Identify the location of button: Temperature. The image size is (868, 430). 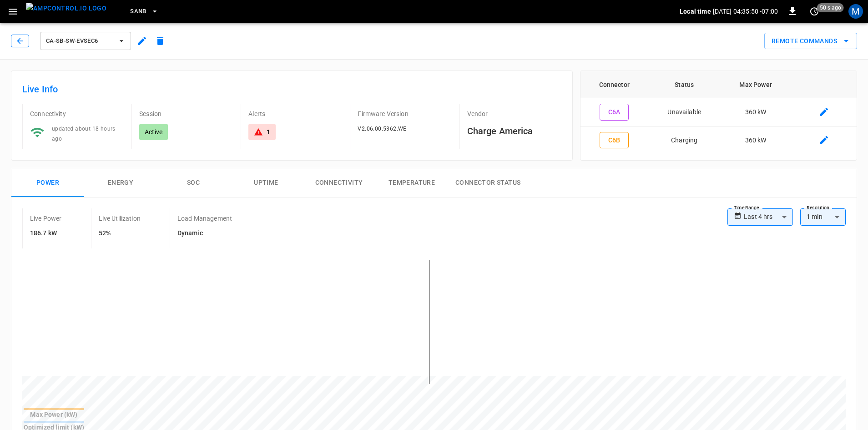
(412, 183).